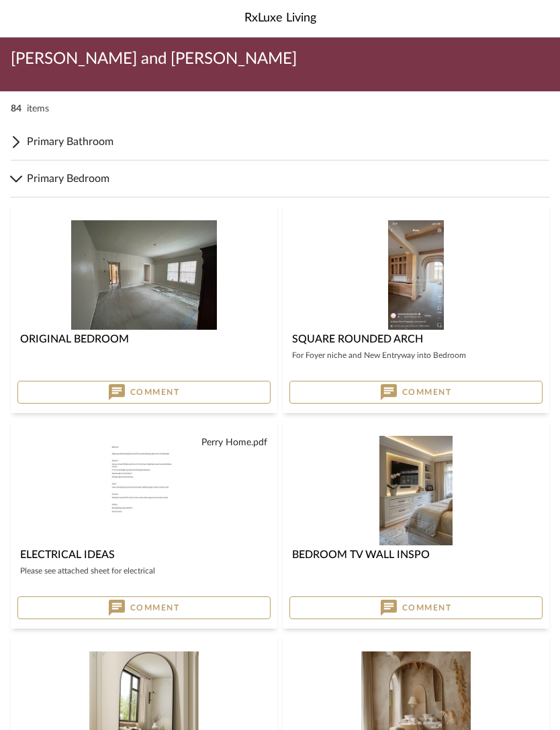 The height and width of the screenshot is (730, 560). What do you see at coordinates (16, 109) in the screenshot?
I see `span: 84` at bounding box center [16, 109].